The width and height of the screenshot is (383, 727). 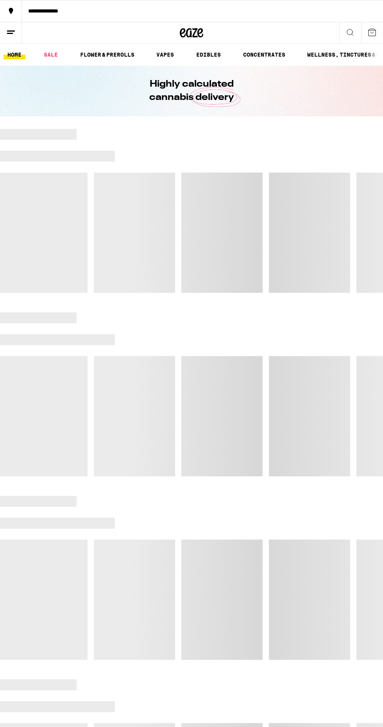 I want to click on a: SALE, so click(x=51, y=55).